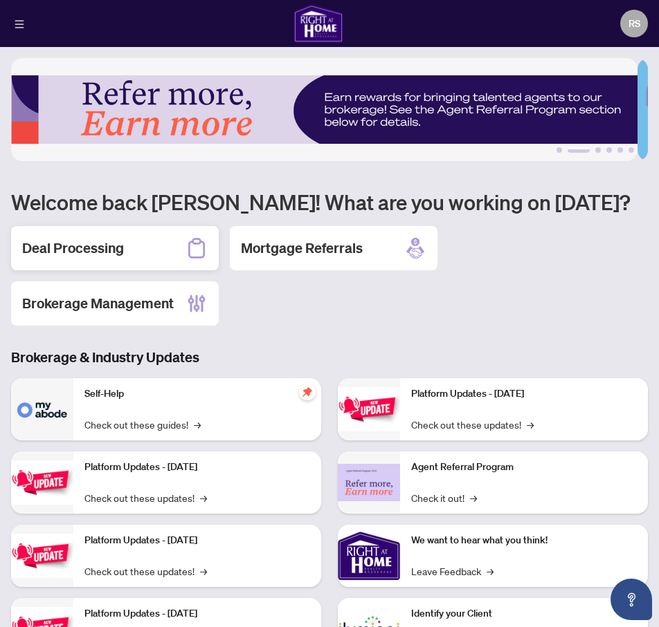 The image size is (659, 627). What do you see at coordinates (324, 109) in the screenshot?
I see `img: Slide 1` at bounding box center [324, 109].